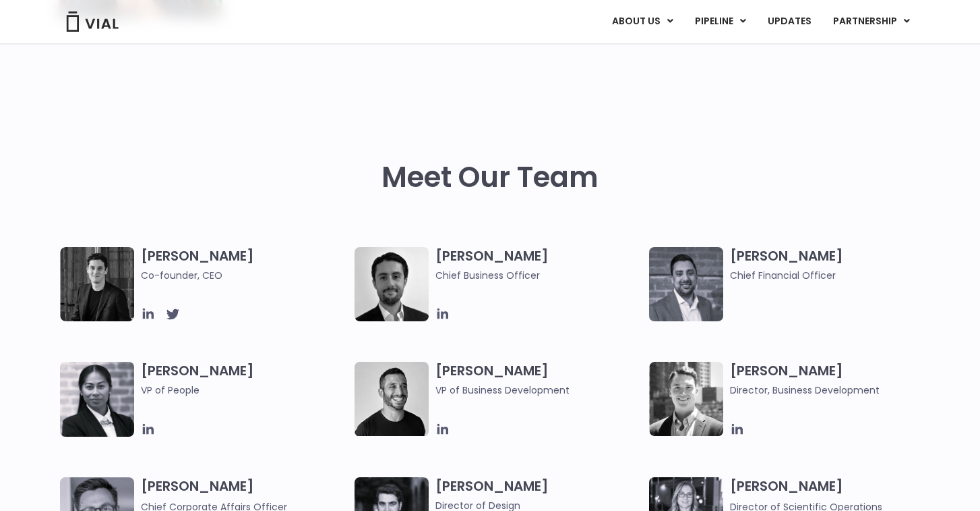  I want to click on span: VP of People, so click(244, 389).